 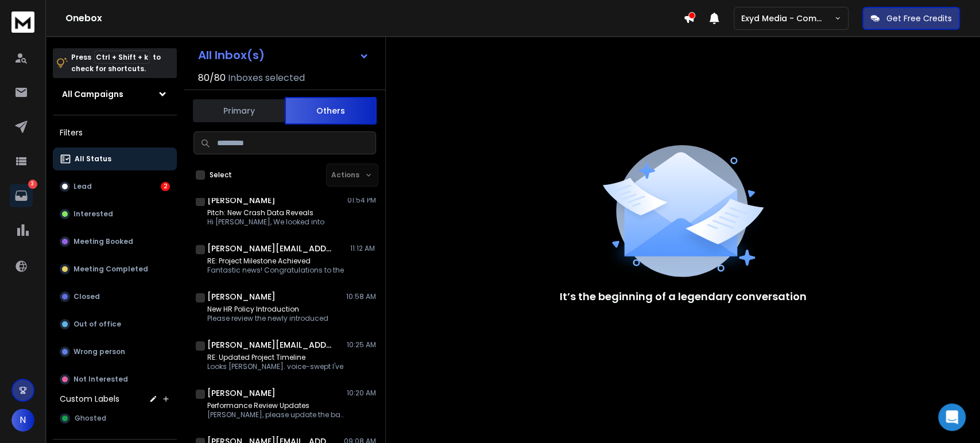 I want to click on p: Get Free Credits, so click(x=920, y=18).